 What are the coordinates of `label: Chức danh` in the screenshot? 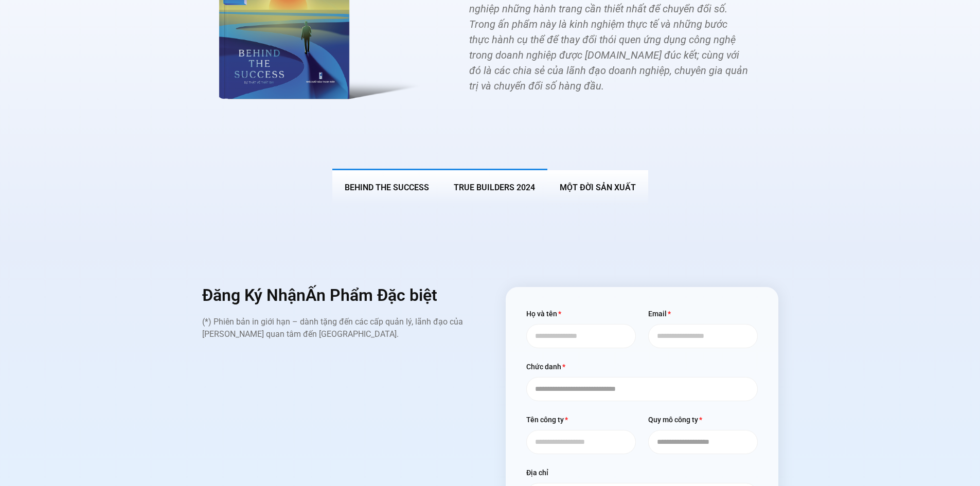 It's located at (545, 368).